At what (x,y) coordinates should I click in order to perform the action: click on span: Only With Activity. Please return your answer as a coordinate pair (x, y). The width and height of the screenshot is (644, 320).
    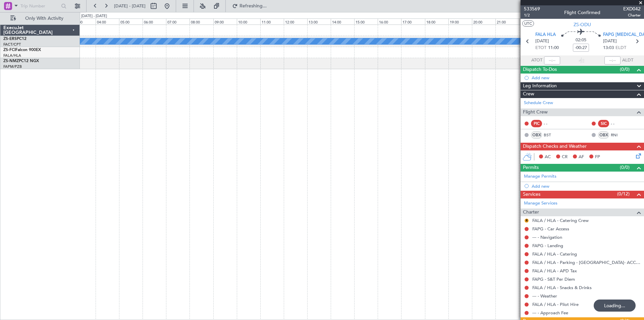
    Looking at the image, I should click on (44, 18).